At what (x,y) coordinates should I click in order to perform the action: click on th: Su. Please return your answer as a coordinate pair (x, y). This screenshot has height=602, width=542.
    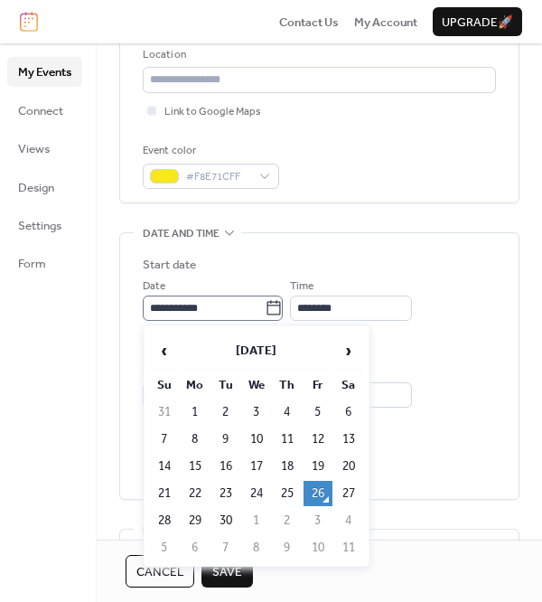
    Looking at the image, I should click on (164, 385).